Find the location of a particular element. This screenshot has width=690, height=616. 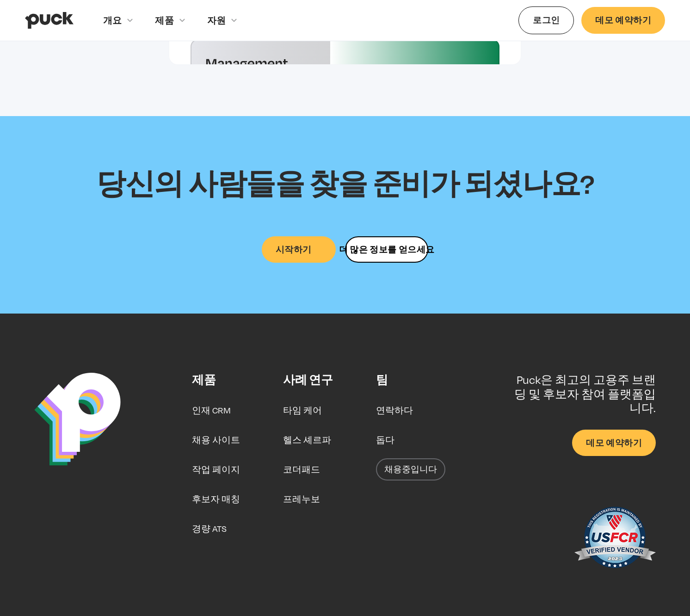

font: 채용 사이트 is located at coordinates (216, 439).